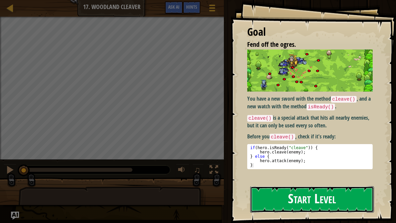 Image resolution: width=396 pixels, height=223 pixels. I want to click on span: Fend off the ogres., so click(272, 44).